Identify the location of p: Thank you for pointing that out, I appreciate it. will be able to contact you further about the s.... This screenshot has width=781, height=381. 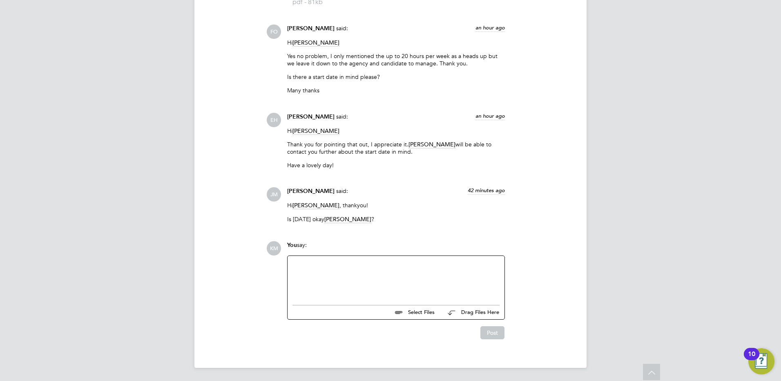
(396, 148).